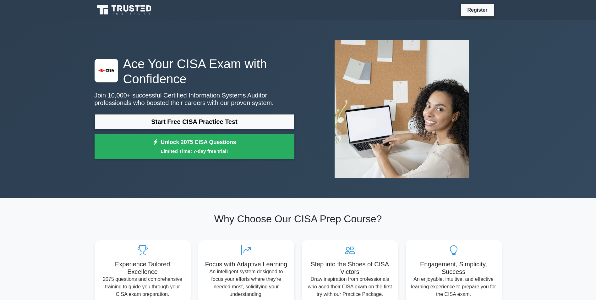 The height and width of the screenshot is (300, 596). I want to click on h5: Step into the Shoes of CISA Victors, so click(350, 268).